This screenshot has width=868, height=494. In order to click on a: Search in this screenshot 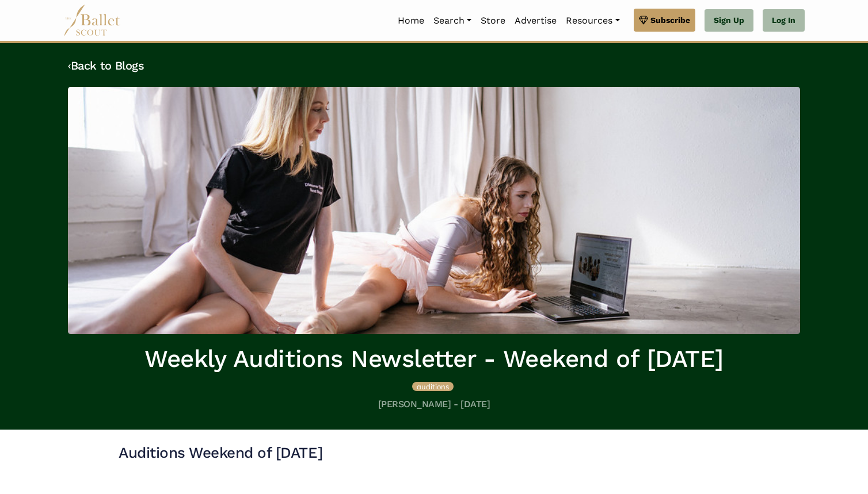, I will do `click(452, 21)`.